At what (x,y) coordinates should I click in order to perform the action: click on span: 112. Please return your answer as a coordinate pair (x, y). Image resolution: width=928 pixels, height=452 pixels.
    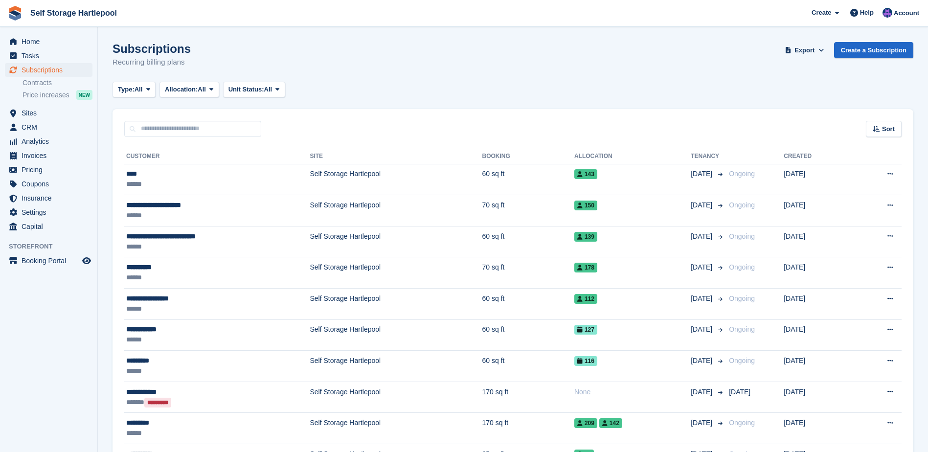
    Looking at the image, I should click on (585, 299).